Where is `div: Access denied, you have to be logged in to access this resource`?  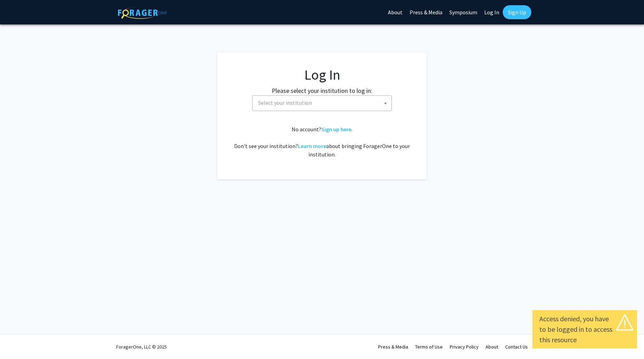
div: Access denied, you have to be logged in to access this resource is located at coordinates (585, 330).